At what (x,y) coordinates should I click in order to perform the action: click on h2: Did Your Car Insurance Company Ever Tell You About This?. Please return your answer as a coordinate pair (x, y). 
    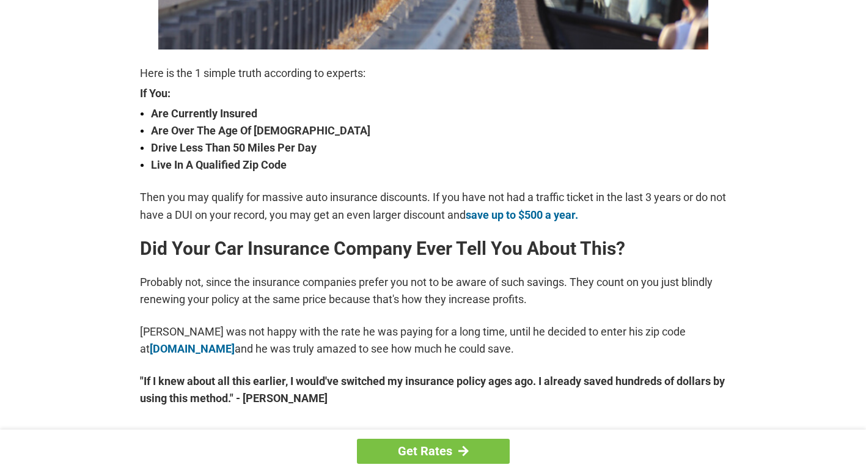
    Looking at the image, I should click on (433, 249).